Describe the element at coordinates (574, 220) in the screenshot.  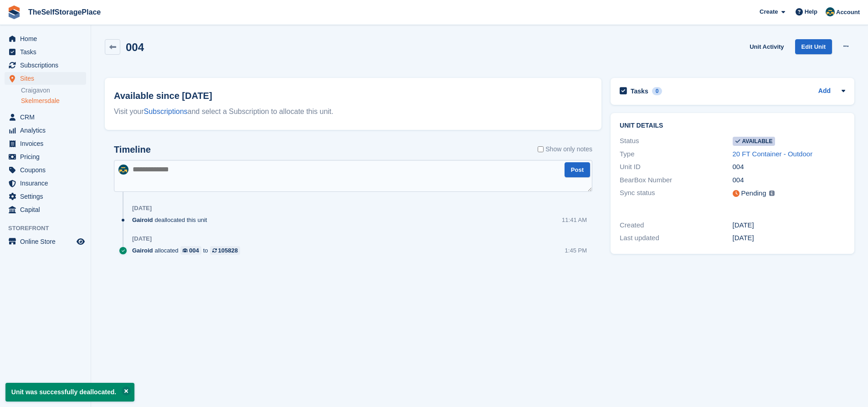
I see `div: 11:41 AM` at that location.